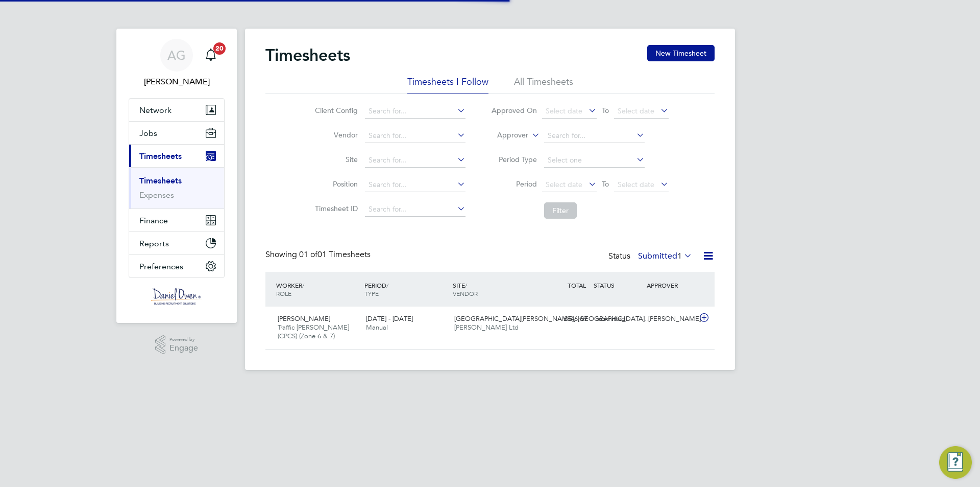 This screenshot has width=980, height=487. What do you see at coordinates (671, 285) in the screenshot?
I see `div: APPROVER` at bounding box center [671, 285].